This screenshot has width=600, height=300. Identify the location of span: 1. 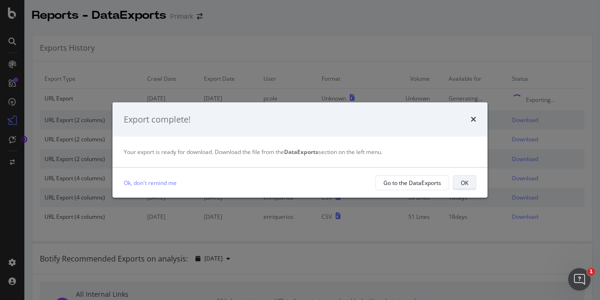
(591, 271).